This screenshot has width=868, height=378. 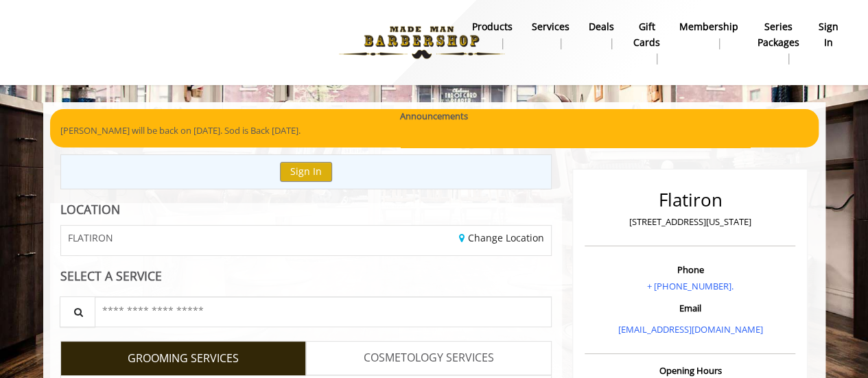 What do you see at coordinates (550, 27) in the screenshot?
I see `b: Services` at bounding box center [550, 27].